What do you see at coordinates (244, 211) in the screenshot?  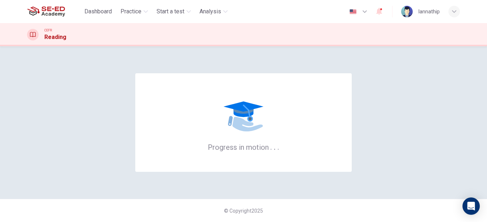 I see `span: © Copyright 2025` at bounding box center [244, 211].